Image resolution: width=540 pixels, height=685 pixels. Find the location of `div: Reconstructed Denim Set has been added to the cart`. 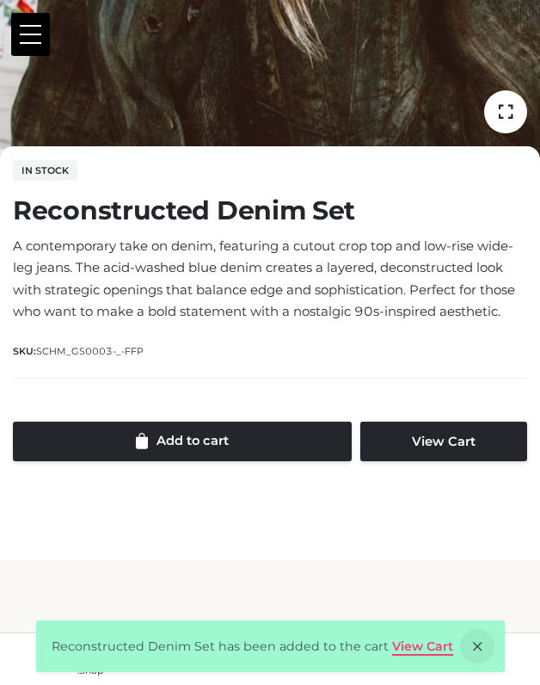

div: Reconstructed Denim Set has been added to the cart is located at coordinates (270, 646).